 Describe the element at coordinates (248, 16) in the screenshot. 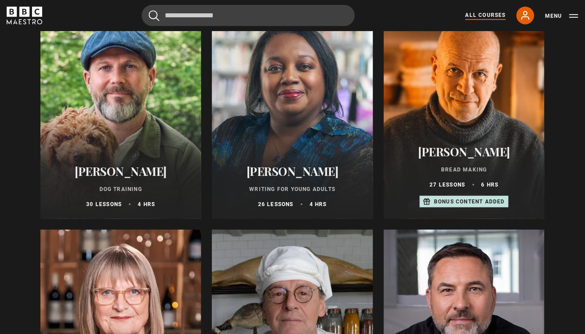

I see `input: Search` at that location.